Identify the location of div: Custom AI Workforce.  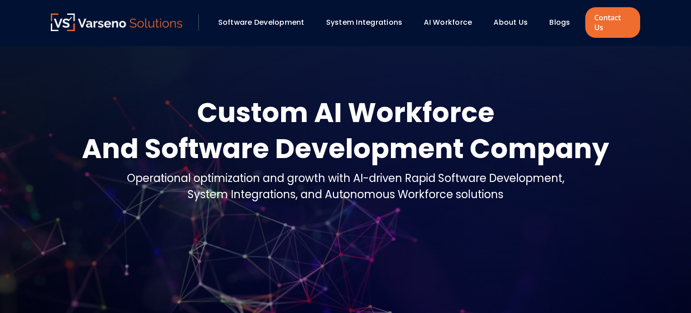
(345, 112).